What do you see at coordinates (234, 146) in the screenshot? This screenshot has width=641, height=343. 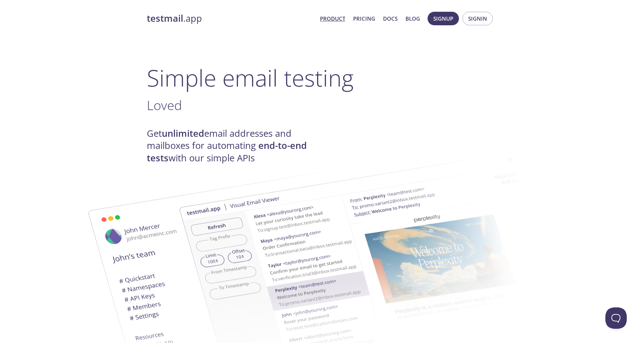 I see `h4: Get email addresses and mailboxes for automating with our simple APIs` at bounding box center [234, 146].